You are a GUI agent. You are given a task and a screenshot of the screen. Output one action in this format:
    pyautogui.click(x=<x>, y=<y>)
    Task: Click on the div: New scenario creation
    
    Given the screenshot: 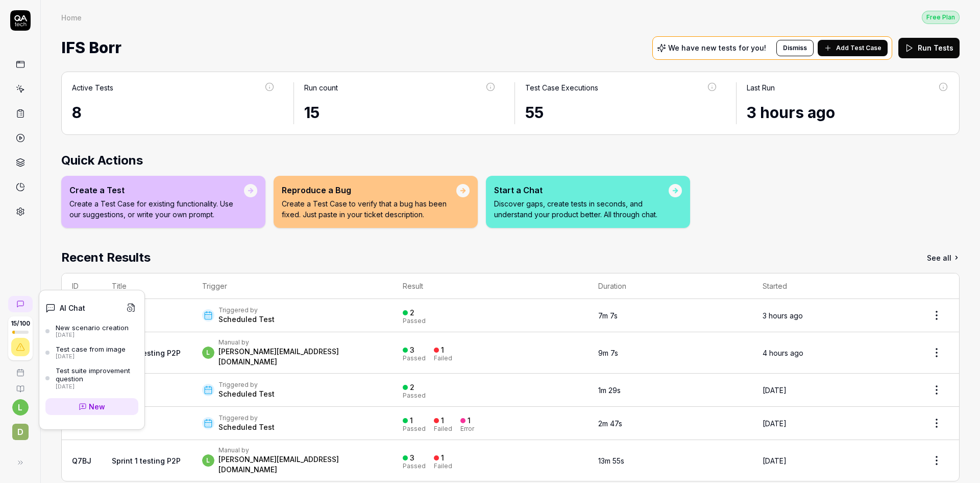 What is the action you would take?
    pyautogui.click(x=92, y=327)
    